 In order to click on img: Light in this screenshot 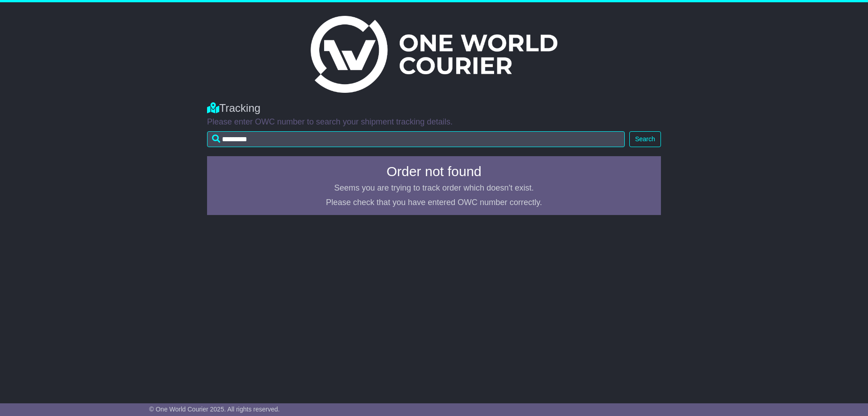, I will do `click(434, 54)`.